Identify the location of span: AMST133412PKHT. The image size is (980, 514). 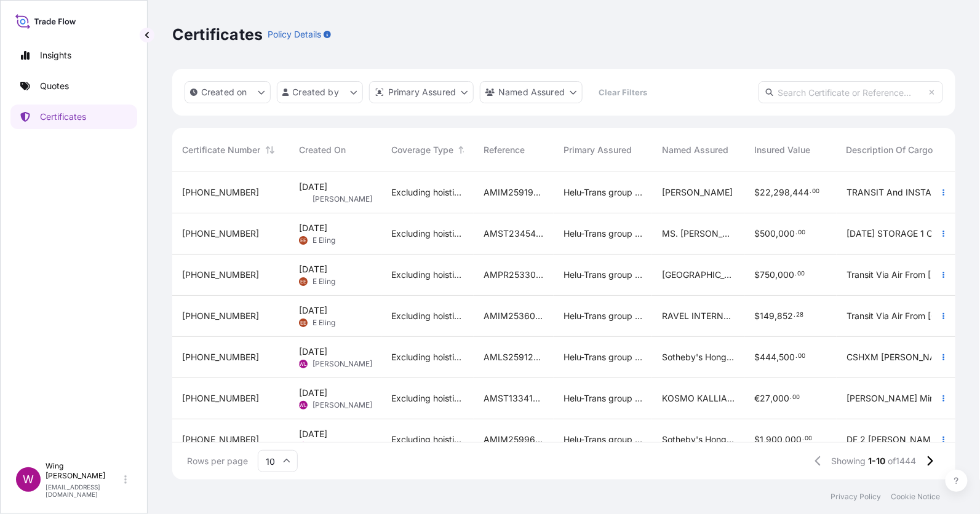
(513, 399).